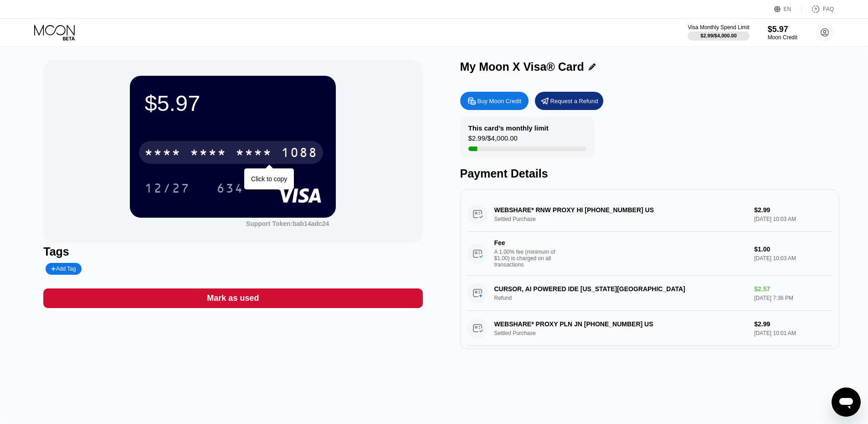  I want to click on div: Fee, so click(526, 242).